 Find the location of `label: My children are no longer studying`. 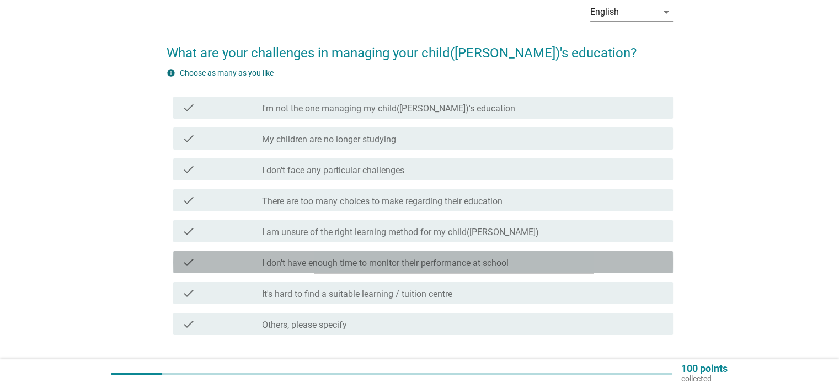

label: My children are no longer studying is located at coordinates (329, 140).